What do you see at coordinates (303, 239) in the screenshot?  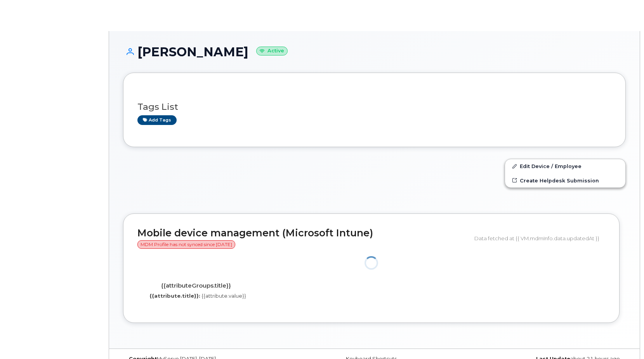 I see `h2: Mobile device management (Microsoft Intune)` at bounding box center [303, 239].